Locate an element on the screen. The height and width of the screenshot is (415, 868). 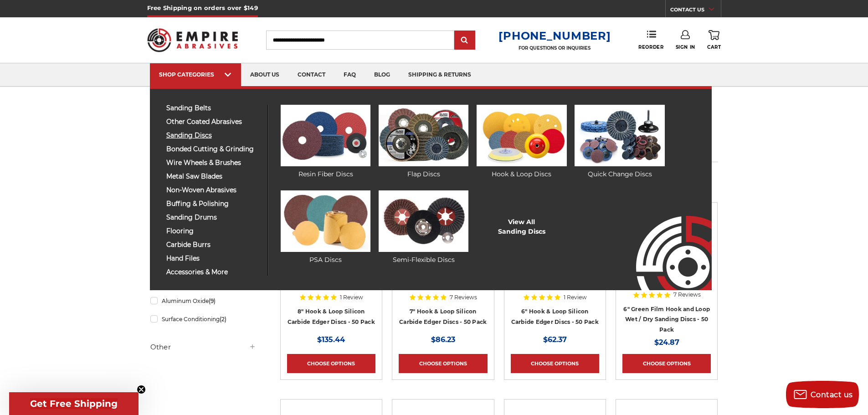
a: Cart is located at coordinates (714, 40).